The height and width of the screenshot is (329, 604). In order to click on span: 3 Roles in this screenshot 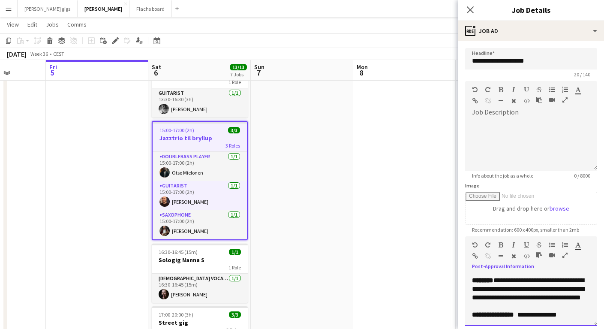, I will do `click(233, 145)`.